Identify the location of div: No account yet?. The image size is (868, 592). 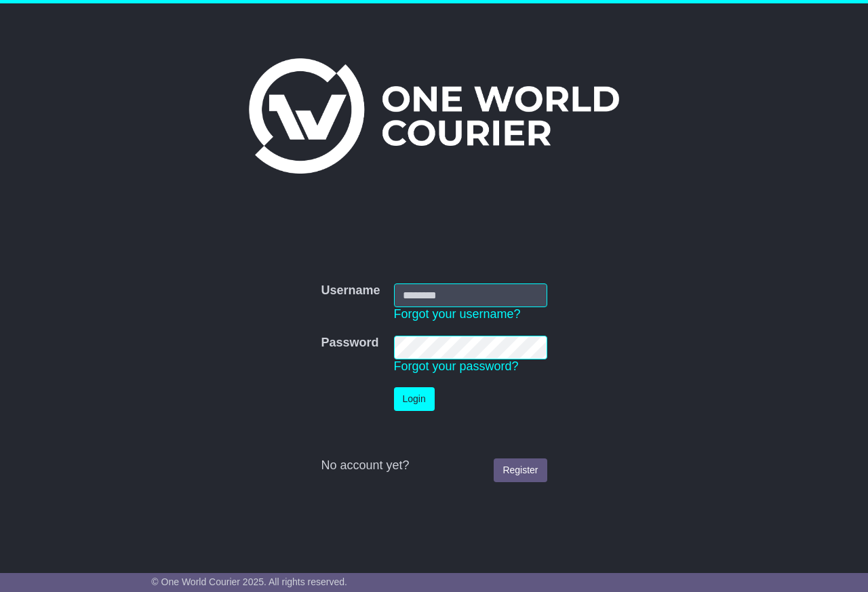
(434, 466).